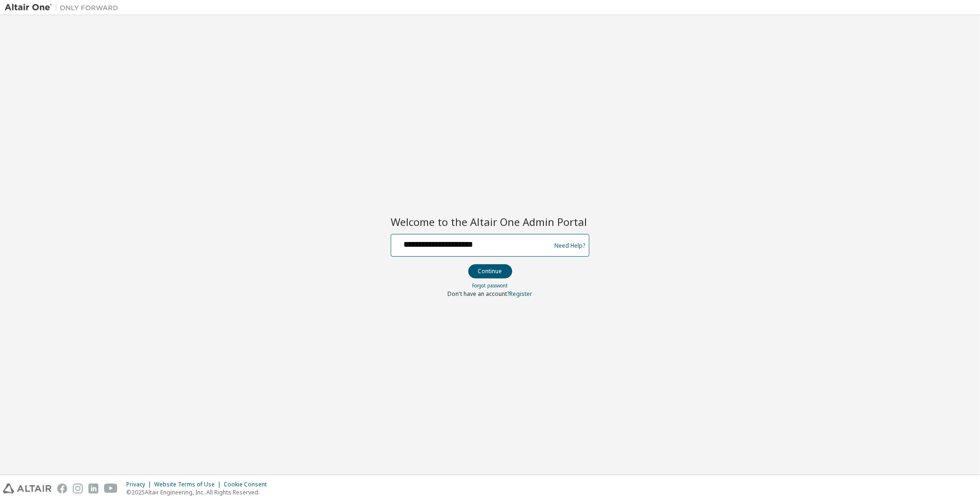  What do you see at coordinates (569, 246) in the screenshot?
I see `a: Need Help?` at bounding box center [569, 246].